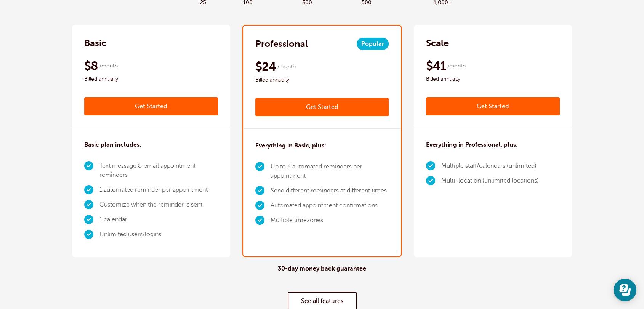 Image resolution: width=644 pixels, height=309 pixels. I want to click on li: Send different reminders at different times, so click(330, 191).